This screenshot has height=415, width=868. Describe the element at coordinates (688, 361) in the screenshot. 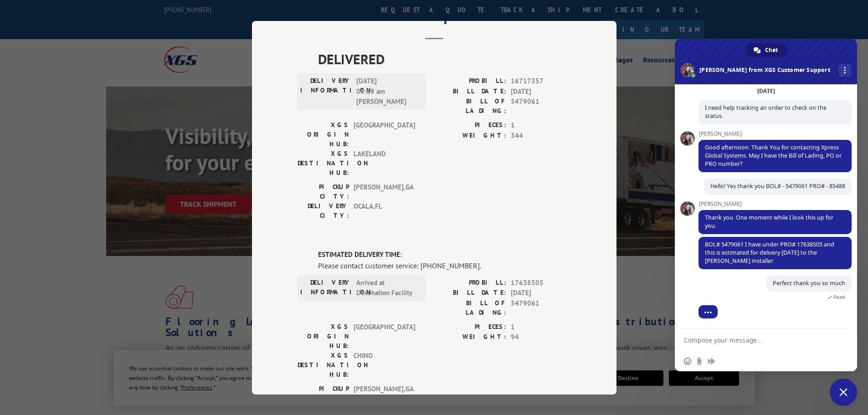

I see `span: Insert an emoji` at that location.